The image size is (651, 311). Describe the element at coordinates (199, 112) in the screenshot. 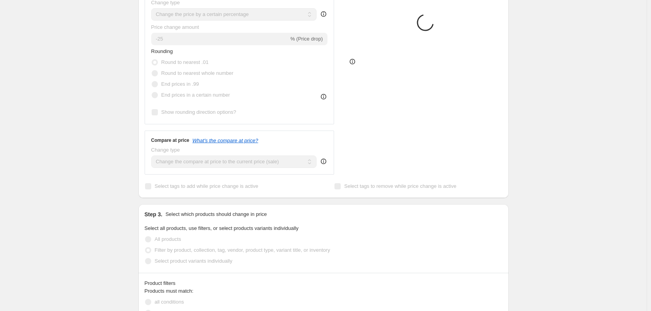

I see `span: Show rounding direction options?` at that location.